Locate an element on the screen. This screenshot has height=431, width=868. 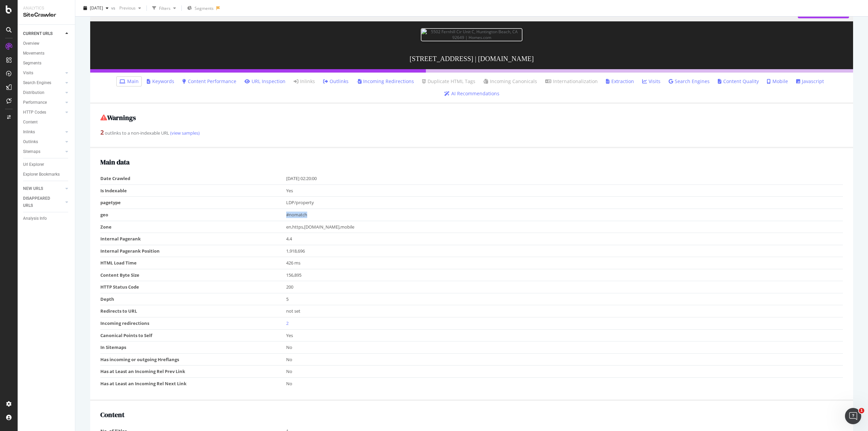
div: Url Explorer is located at coordinates (34, 164).